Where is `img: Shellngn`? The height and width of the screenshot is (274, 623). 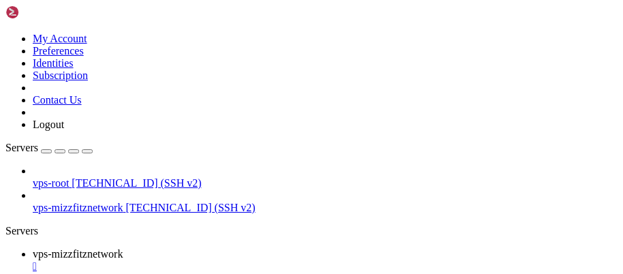 img: Shellngn is located at coordinates (44, 12).